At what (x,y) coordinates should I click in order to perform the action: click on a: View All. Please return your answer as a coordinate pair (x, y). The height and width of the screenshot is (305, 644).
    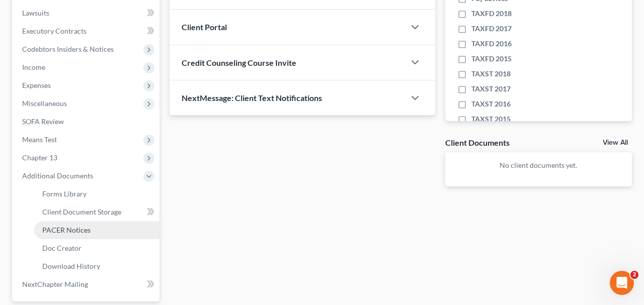
    Looking at the image, I should click on (615, 143).